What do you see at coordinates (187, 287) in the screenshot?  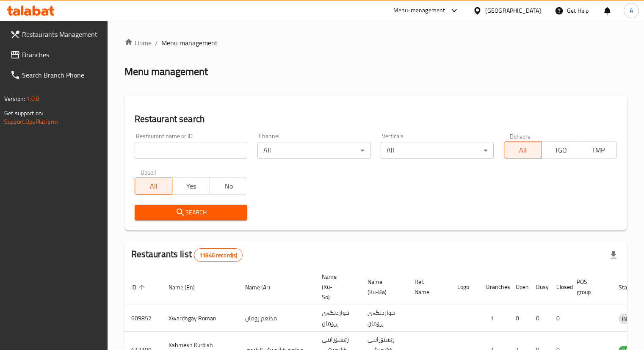 I see `span: Name (En)` at bounding box center [187, 287].